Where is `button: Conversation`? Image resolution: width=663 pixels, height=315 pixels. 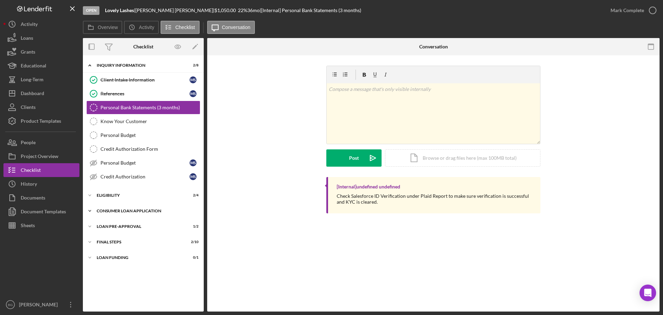
button: Conversation is located at coordinates (231, 27).